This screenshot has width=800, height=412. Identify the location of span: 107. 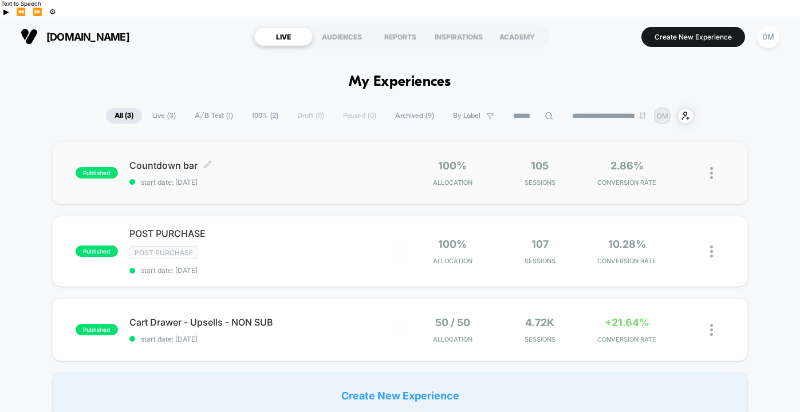
(540, 244).